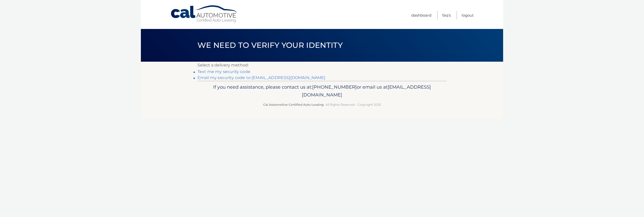 The image size is (644, 217). Describe the element at coordinates (224, 71) in the screenshot. I see `a: Text me my security code` at that location.